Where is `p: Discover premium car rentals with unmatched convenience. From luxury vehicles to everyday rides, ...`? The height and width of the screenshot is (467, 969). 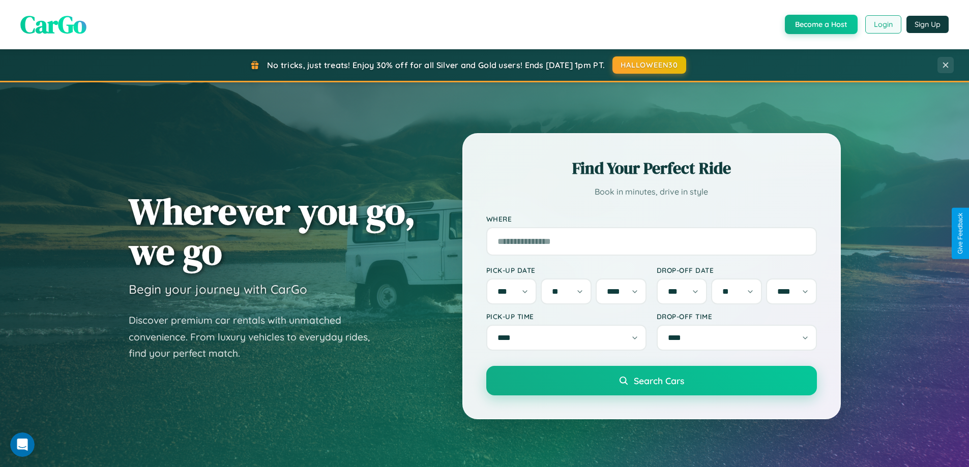
p: Discover premium car rentals with unmatched convenience. From luxury vehicles to everyday rides, ... is located at coordinates (256, 337).